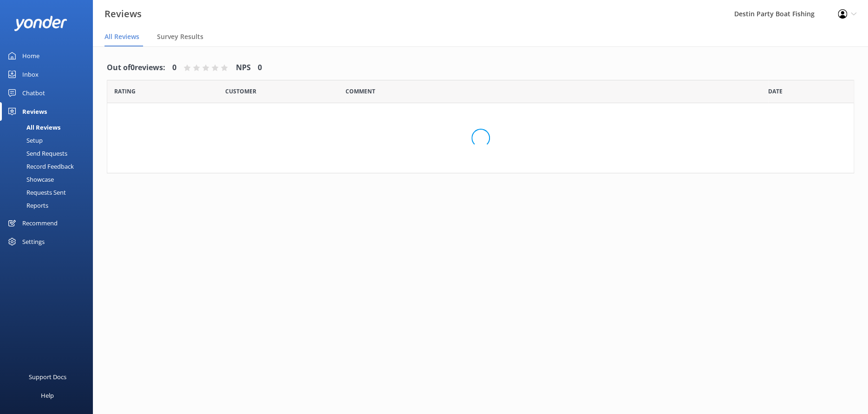 The height and width of the screenshot is (414, 868). What do you see at coordinates (34, 242) in the screenshot?
I see `div: Settings` at bounding box center [34, 242].